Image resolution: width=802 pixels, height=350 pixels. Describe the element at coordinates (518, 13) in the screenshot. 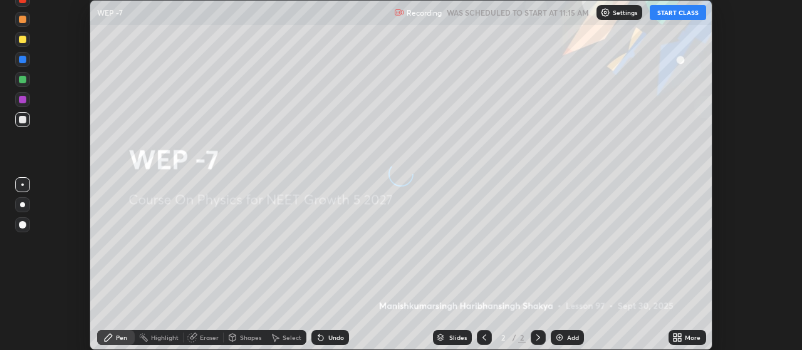

I see `h5: WAS SCHEDULED TO START AT 11:15 AM` at that location.